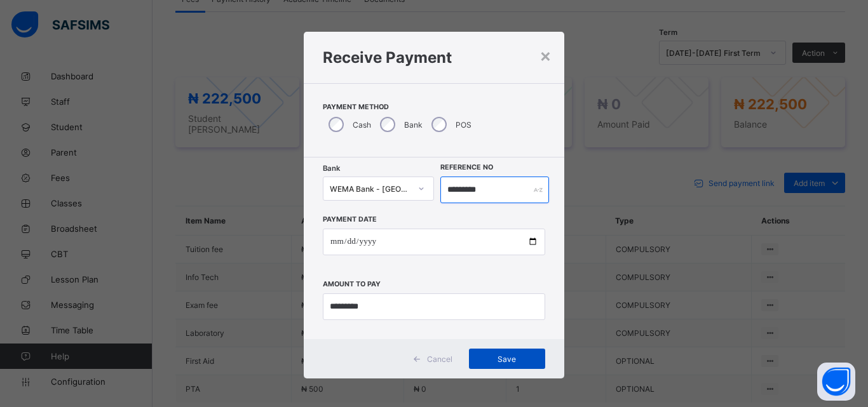 Image resolution: width=868 pixels, height=407 pixels. What do you see at coordinates (507, 359) in the screenshot?
I see `span: Save` at bounding box center [507, 359].